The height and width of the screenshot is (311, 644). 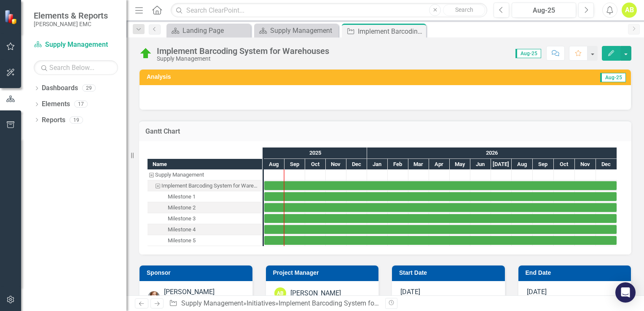 What do you see at coordinates (197, 272) in the screenshot?
I see `h3: Sponsor` at bounding box center [197, 272].